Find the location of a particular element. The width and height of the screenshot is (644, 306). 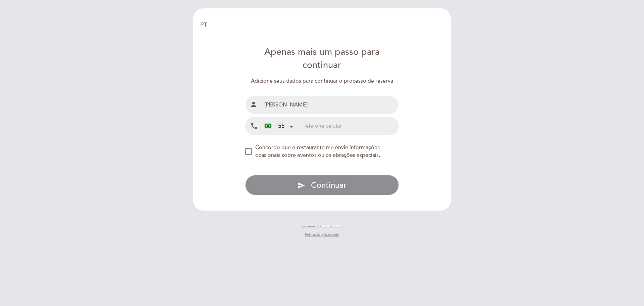

a: Política de privacidade is located at coordinates (322, 235).